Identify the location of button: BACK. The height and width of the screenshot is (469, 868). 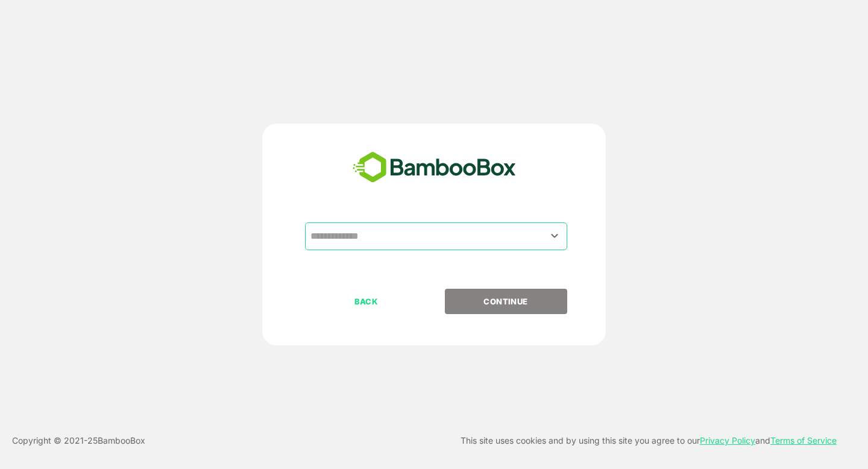
(366, 302).